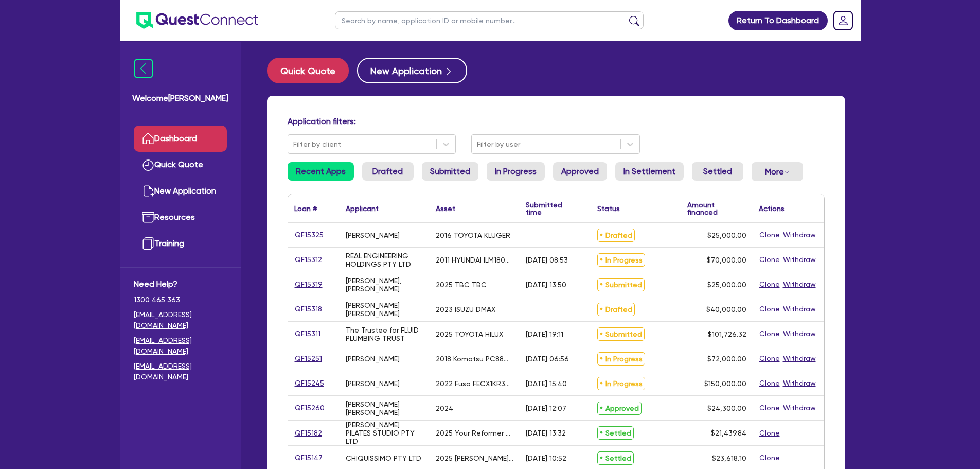 This screenshot has width=980, height=469. I want to click on a: QF15245, so click(309, 383).